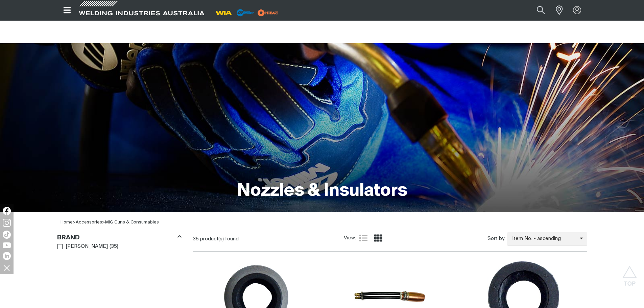 The height and width of the screenshot is (308, 644). What do you see at coordinates (7, 245) in the screenshot?
I see `img: YouTube` at bounding box center [7, 245].